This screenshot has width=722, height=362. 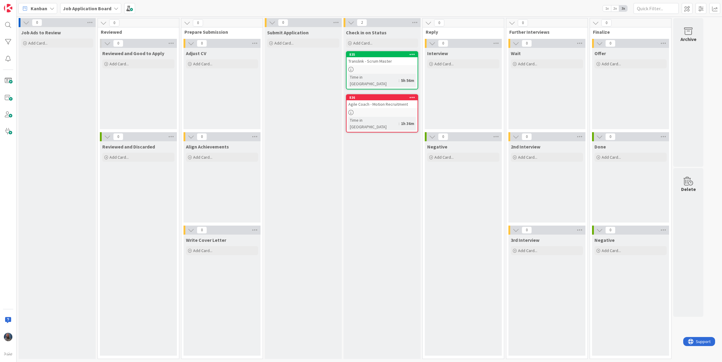 What do you see at coordinates (196, 53) in the screenshot?
I see `span: Adjust CV` at bounding box center [196, 53].